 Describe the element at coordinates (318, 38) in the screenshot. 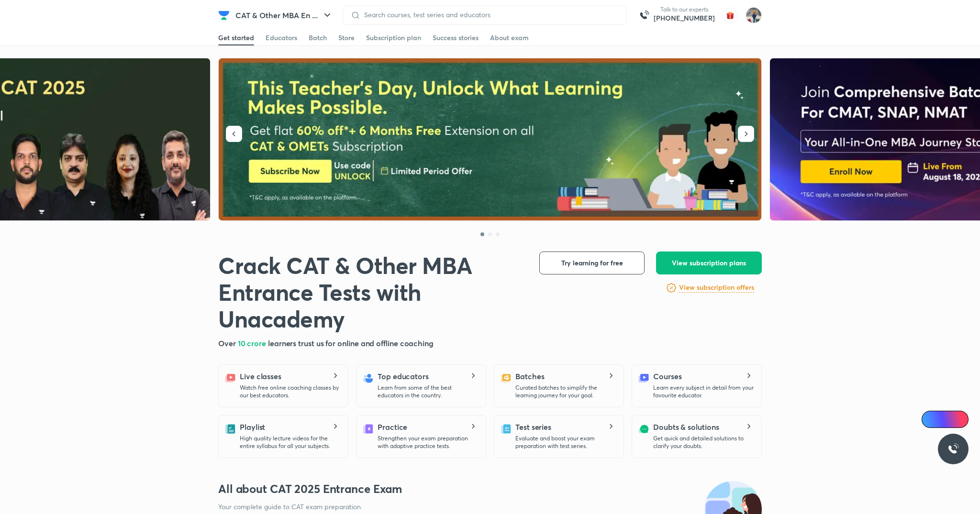

I see `div: Batch` at that location.